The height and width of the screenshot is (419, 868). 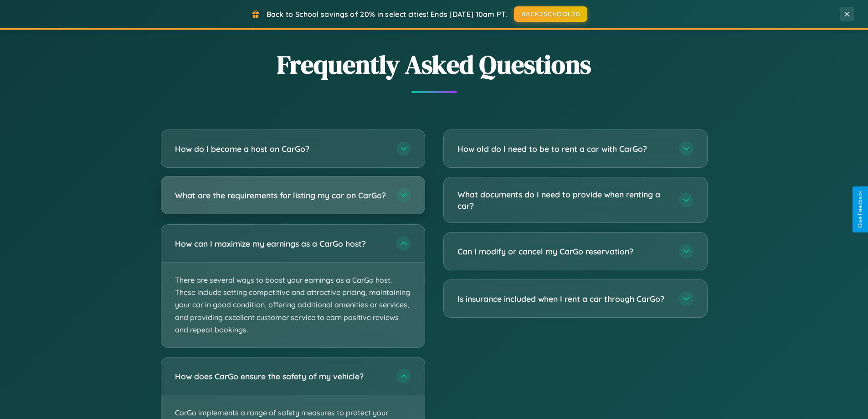 What do you see at coordinates (293, 305) in the screenshot?
I see `p: There are several ways to boost your earnings as a CarGo host. These include setting competitive ...` at bounding box center [293, 305].